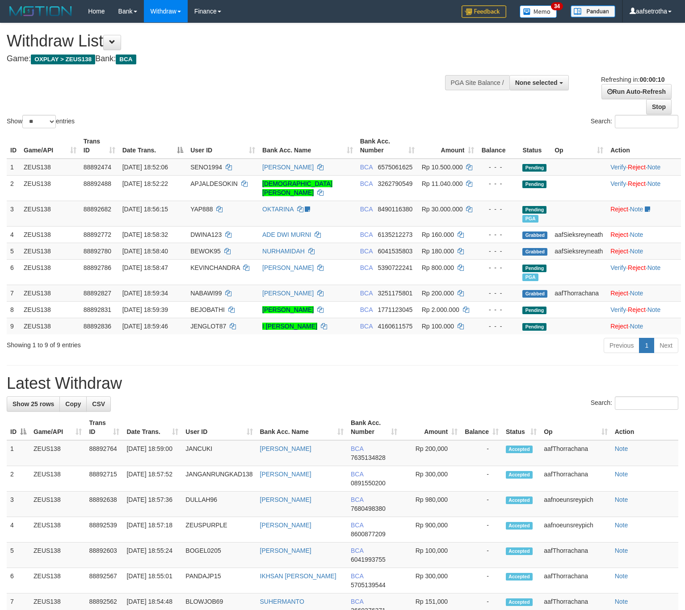 The width and height of the screenshot is (685, 610). I want to click on a: 1, so click(647, 345).